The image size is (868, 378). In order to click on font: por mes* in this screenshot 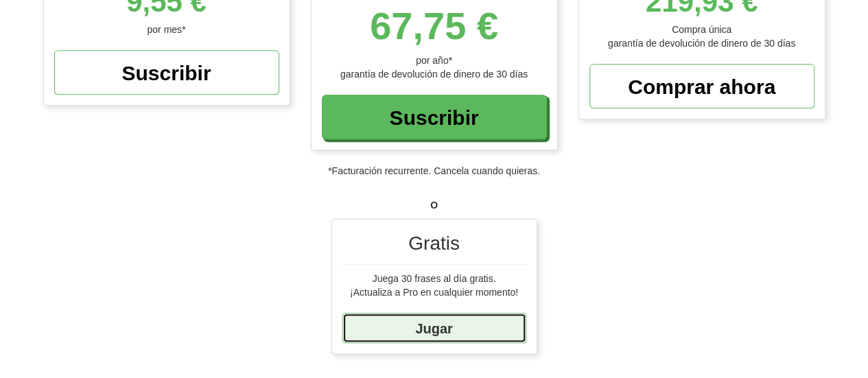, I will do `click(166, 29)`.